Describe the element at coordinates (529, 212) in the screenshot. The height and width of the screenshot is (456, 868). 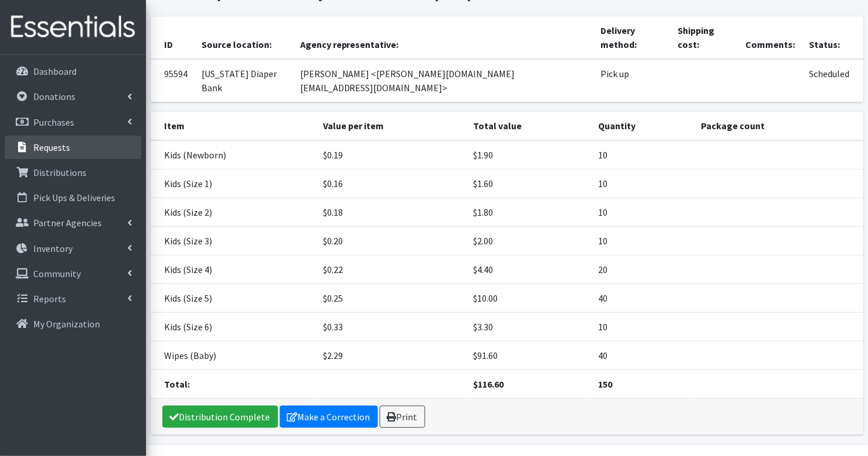
I see `td: $1.80` at that location.